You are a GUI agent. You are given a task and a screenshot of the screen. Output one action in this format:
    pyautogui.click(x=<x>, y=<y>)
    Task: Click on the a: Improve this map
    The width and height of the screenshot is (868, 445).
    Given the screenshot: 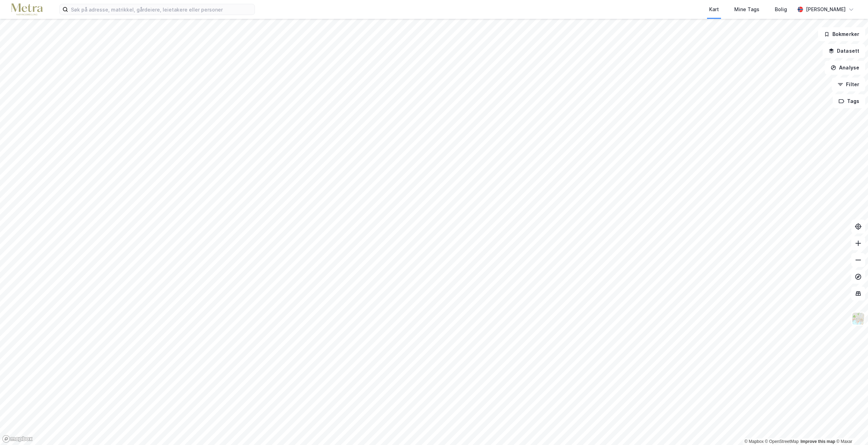 What is the action you would take?
    pyautogui.click(x=818, y=441)
    